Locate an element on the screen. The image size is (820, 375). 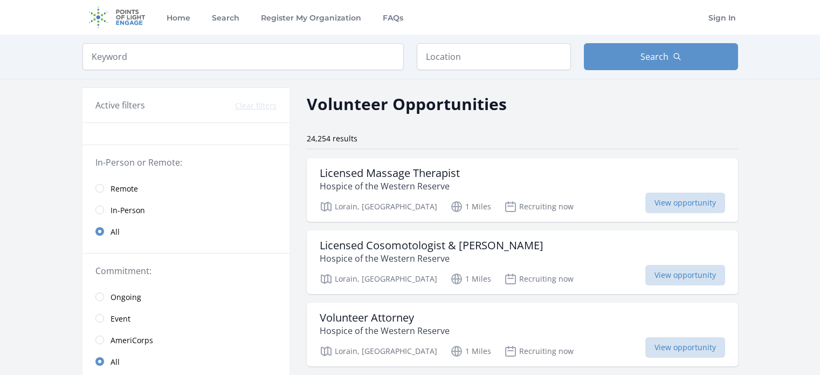
legend: In-Person or Remote: is located at coordinates (186, 162).